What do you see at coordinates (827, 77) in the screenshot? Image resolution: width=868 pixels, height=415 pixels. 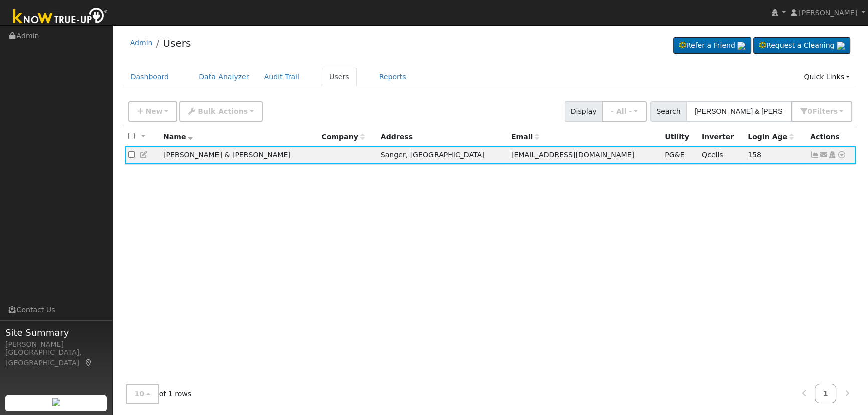 I see `a: Quick Links` at bounding box center [827, 77].